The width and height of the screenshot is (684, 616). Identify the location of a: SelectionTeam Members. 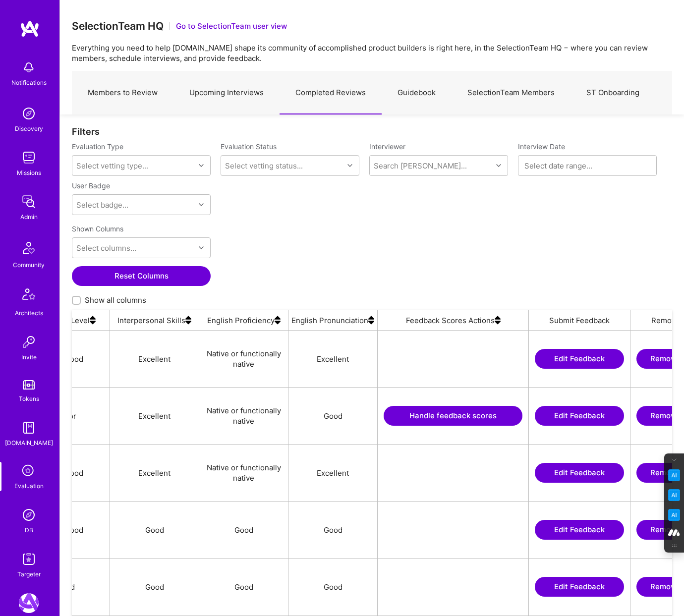
(511, 92).